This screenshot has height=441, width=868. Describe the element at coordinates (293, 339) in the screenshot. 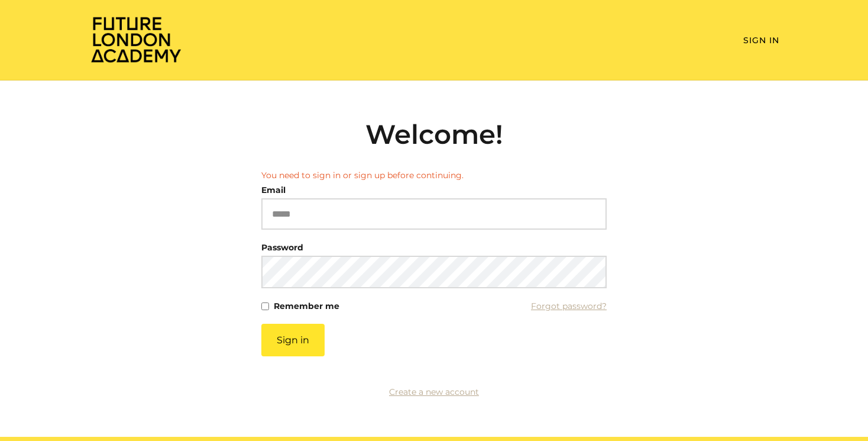

I see `button: Sign in` at that location.